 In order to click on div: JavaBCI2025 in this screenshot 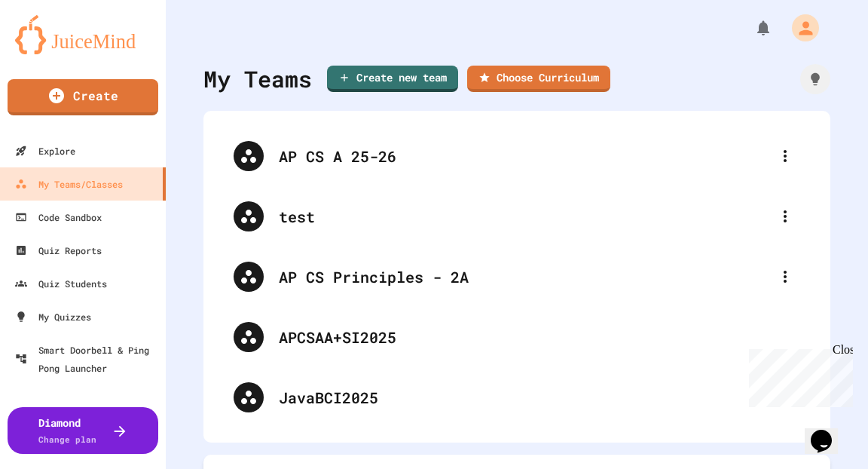, I will do `click(540, 397)`.